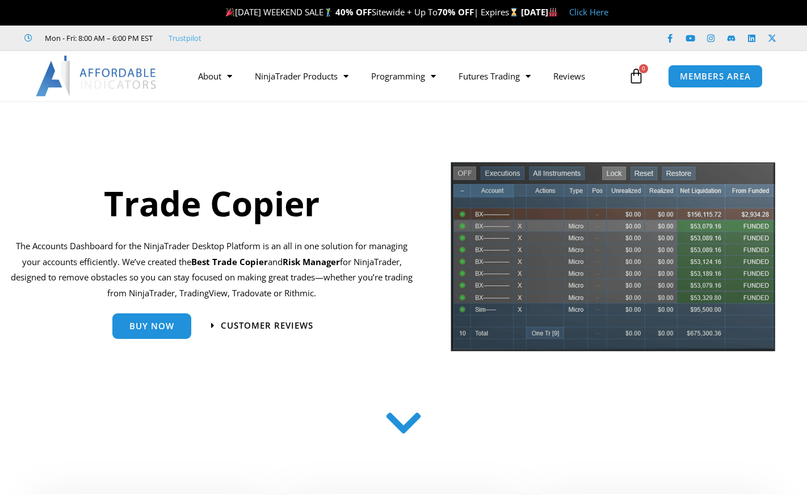 The image size is (807, 495). What do you see at coordinates (185, 38) in the screenshot?
I see `a: Trustpilot` at bounding box center [185, 38].